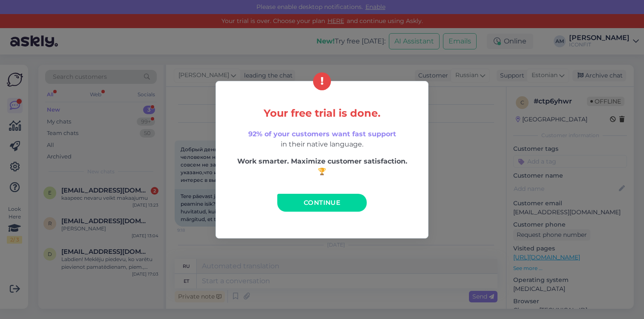  Describe the element at coordinates (322, 113) in the screenshot. I see `h5: Your free trial is done.` at that location.